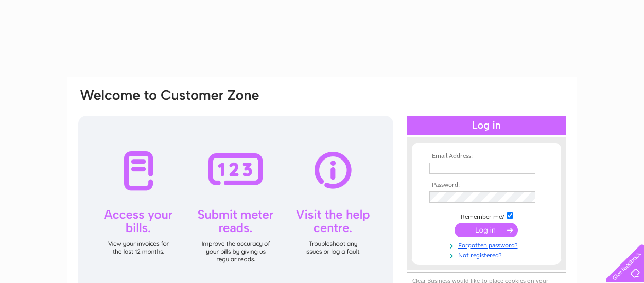  What do you see at coordinates (487, 216) in the screenshot?
I see `td: Remember me?` at bounding box center [487, 216].